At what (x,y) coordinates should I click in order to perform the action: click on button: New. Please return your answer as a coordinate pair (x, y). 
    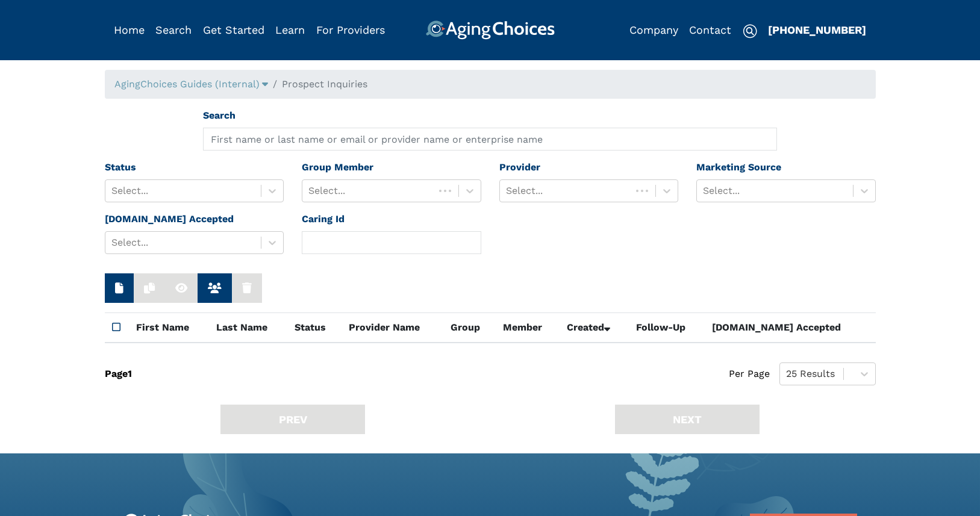
    Looking at the image, I should click on (119, 288).